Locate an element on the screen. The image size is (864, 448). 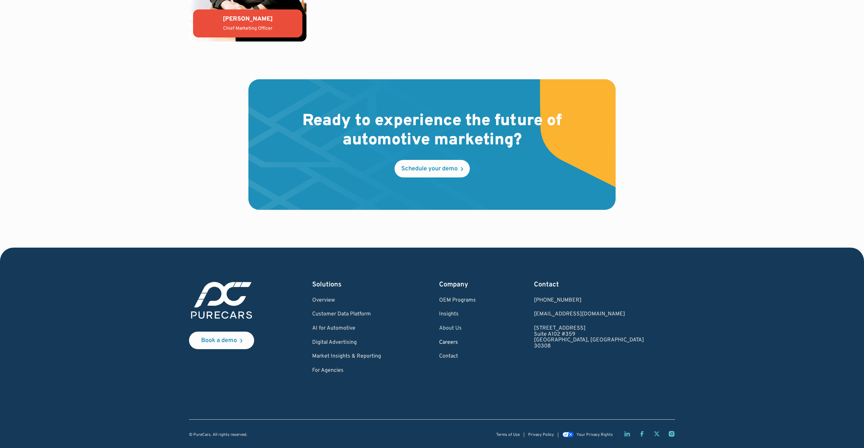
div: Book a demo is located at coordinates (219, 341).